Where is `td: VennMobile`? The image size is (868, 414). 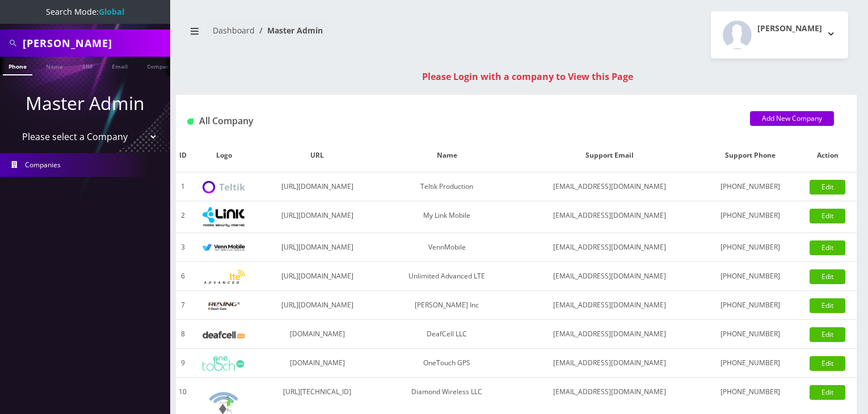
td: VennMobile is located at coordinates (447, 247).